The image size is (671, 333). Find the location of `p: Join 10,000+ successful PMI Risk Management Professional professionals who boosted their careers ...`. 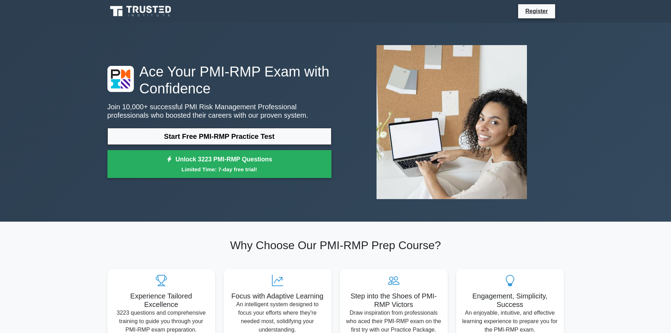

p: Join 10,000+ successful PMI Risk Management Professional professionals who boosted their careers ... is located at coordinates (219, 111).